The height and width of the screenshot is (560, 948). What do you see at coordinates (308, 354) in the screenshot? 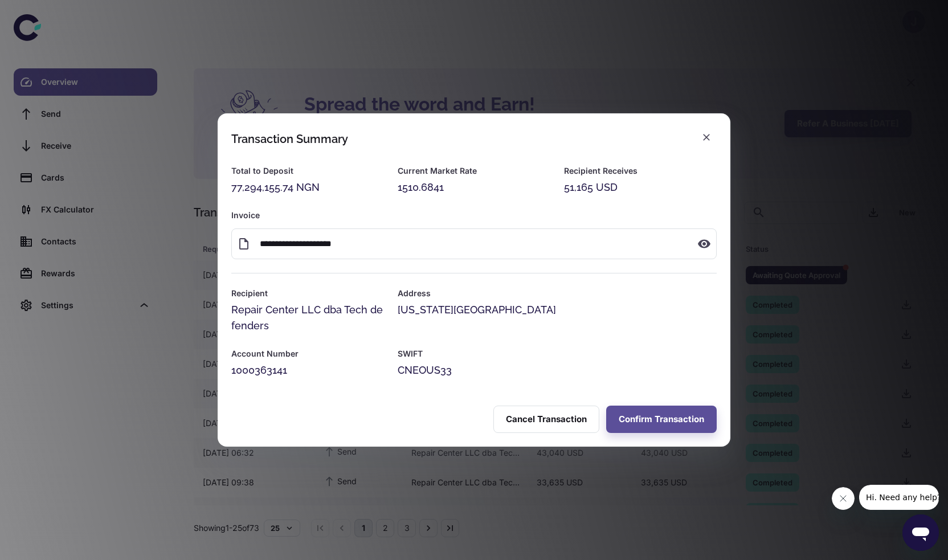
I see `h6: Account Number` at bounding box center [308, 354].